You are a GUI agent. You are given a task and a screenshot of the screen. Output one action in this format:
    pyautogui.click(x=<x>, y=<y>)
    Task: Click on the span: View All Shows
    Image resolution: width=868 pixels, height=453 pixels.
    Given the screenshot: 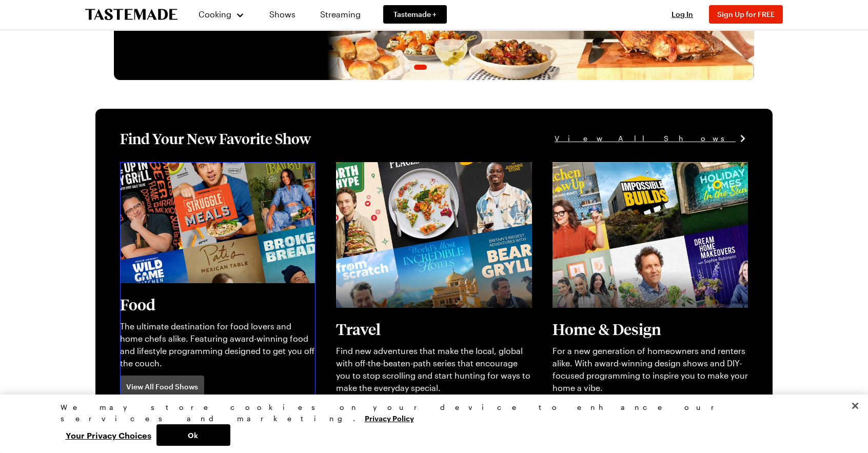 What is the action you would take?
    pyautogui.click(x=645, y=139)
    